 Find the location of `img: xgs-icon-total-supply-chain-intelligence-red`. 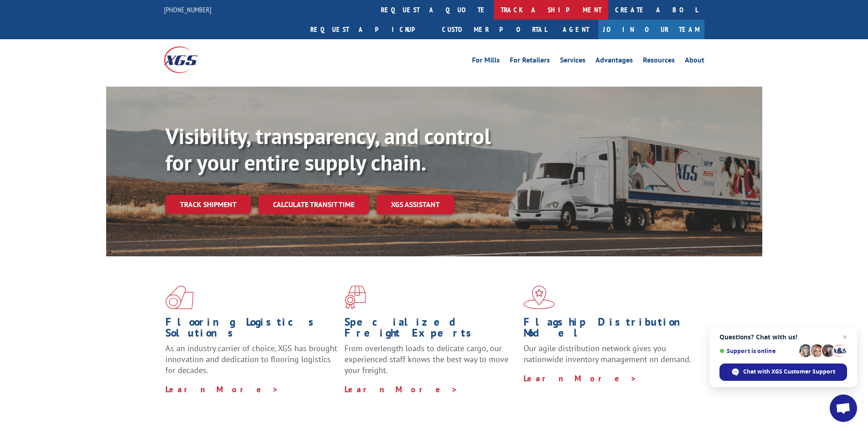

img: xgs-icon-total-supply-chain-intelligence-red is located at coordinates (180, 297).